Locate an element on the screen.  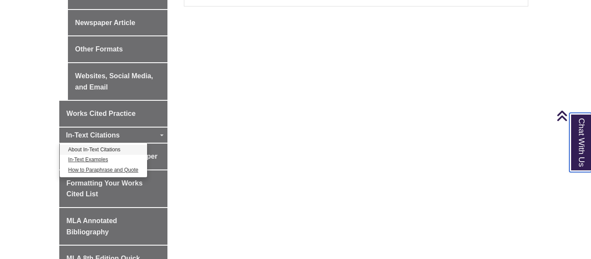
a: How to Paraphrase and Quote is located at coordinates (103, 170).